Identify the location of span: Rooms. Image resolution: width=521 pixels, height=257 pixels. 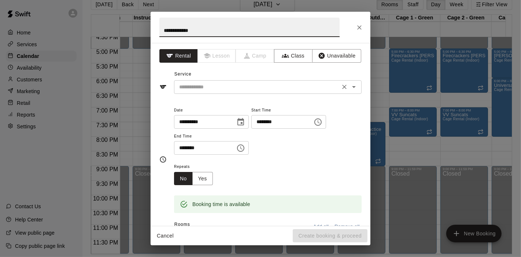
(182, 224).